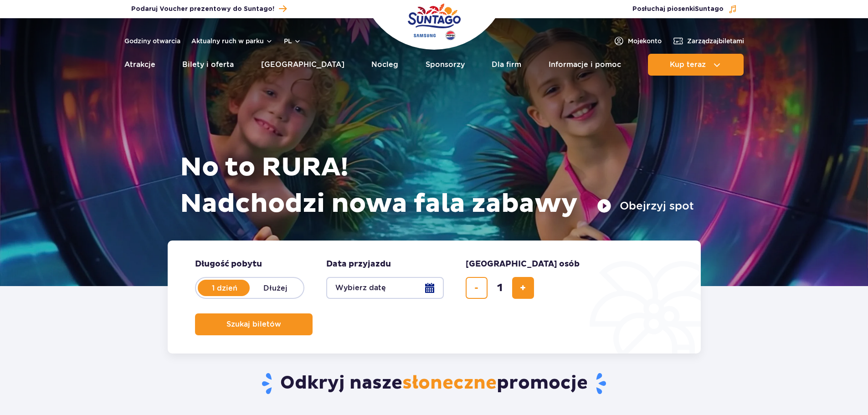  What do you see at coordinates (476, 288) in the screenshot?
I see `button: usuń bilet` at bounding box center [476, 288].